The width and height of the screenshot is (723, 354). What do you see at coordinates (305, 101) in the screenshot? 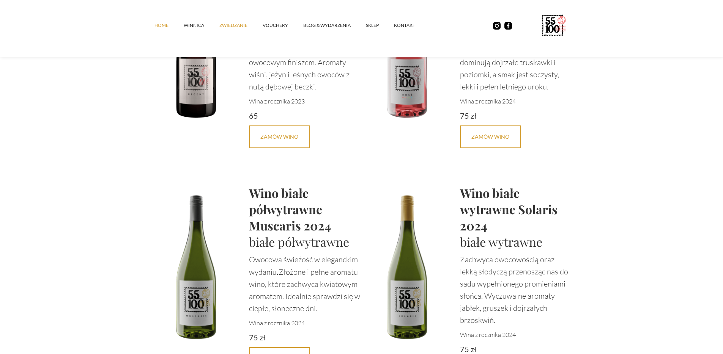
I see `p: Wina z rocznika 2023` at bounding box center [305, 101].